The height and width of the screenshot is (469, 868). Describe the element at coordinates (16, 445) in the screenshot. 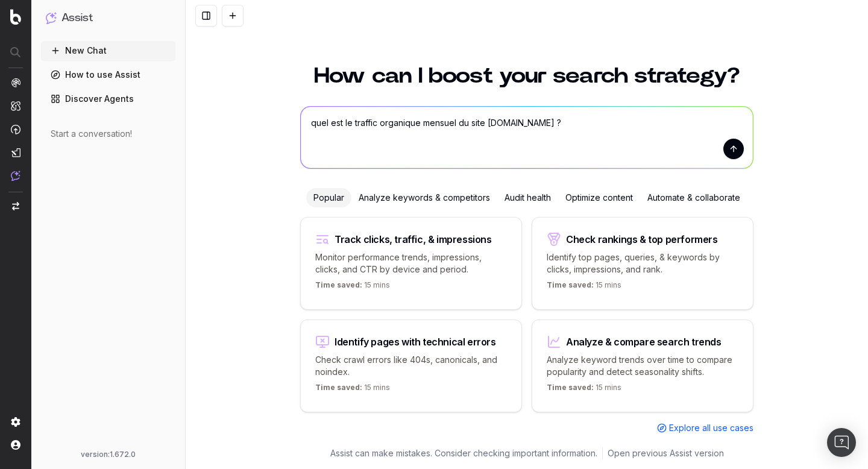

I see `img: My account` at that location.